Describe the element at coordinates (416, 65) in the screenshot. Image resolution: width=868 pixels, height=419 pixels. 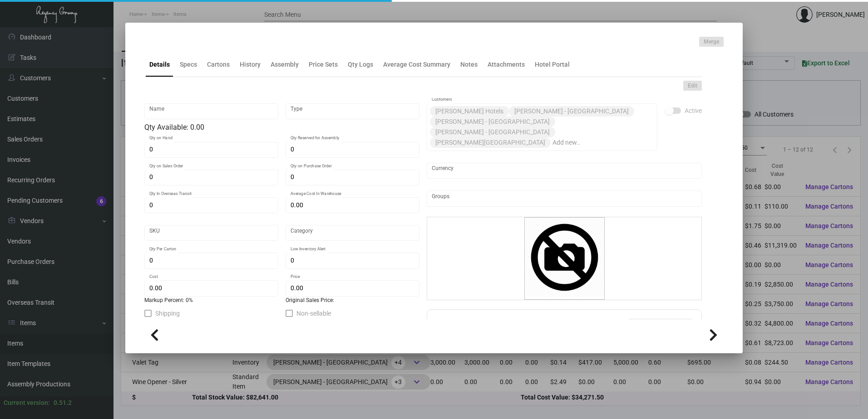
I see `div: Average Cost Summary` at that location.